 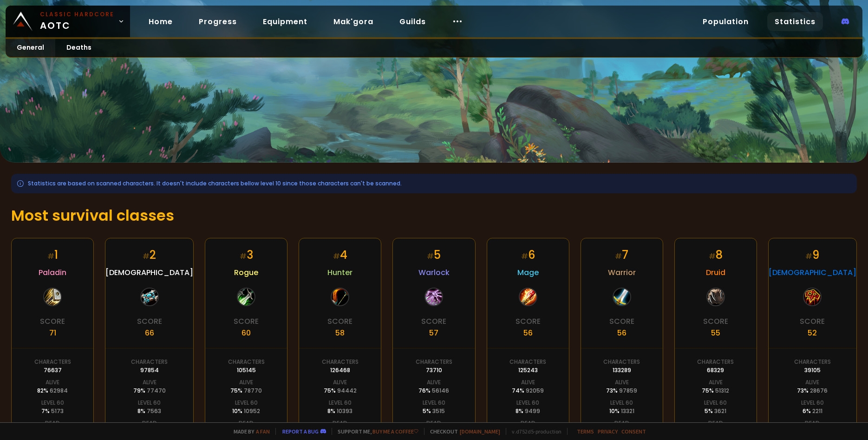 I want to click on span: v. d752d5 - production, so click(x=533, y=431).